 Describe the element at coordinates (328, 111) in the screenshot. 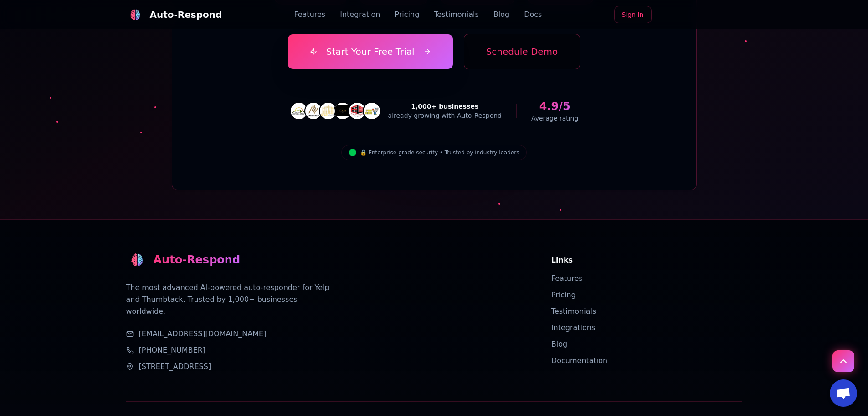

I see `img: Royal Garage Door & Gate Services` at that location.